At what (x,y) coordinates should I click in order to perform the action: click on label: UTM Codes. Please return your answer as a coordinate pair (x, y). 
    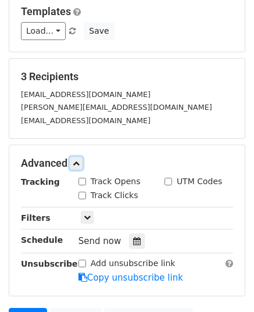
    Looking at the image, I should click on (199, 181).